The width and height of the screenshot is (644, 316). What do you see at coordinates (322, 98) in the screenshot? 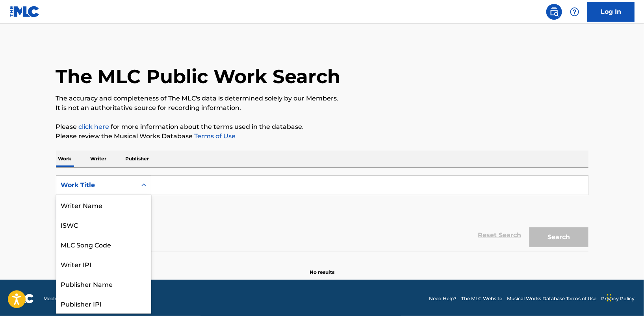
I see `p: The accuracy and completeness of The MLC's data is determined solely by our Members.` at bounding box center [322, 98].